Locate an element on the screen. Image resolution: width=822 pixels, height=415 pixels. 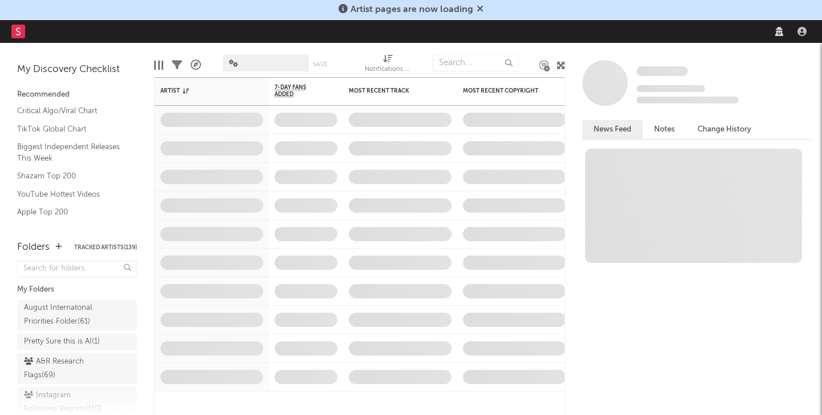
button: Notes is located at coordinates (665, 129).